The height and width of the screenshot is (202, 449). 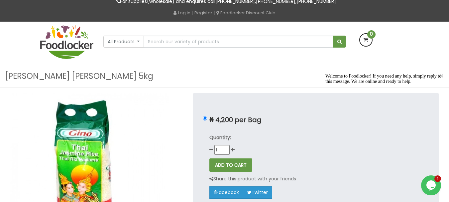 I want to click on a: Twitter, so click(x=257, y=192).